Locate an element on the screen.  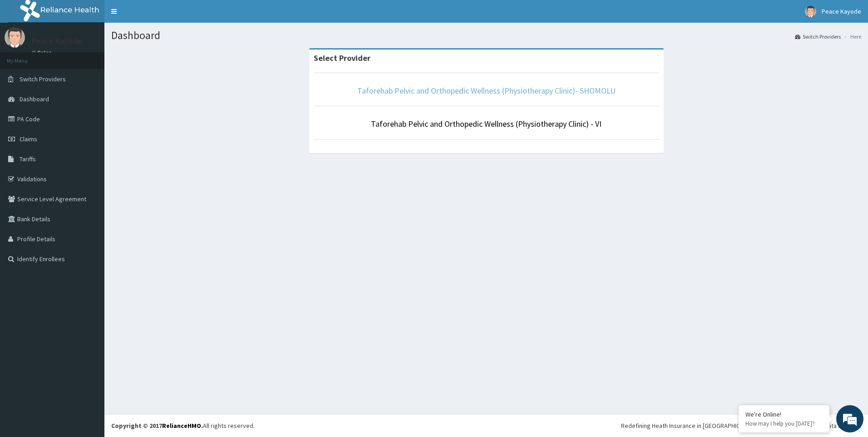
footer: All rights reserved. is located at coordinates (487, 426).